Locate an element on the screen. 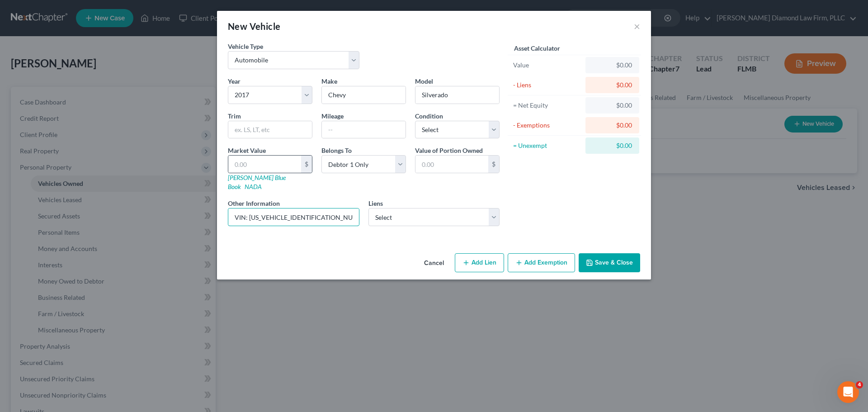  label: Condition is located at coordinates (429, 116).